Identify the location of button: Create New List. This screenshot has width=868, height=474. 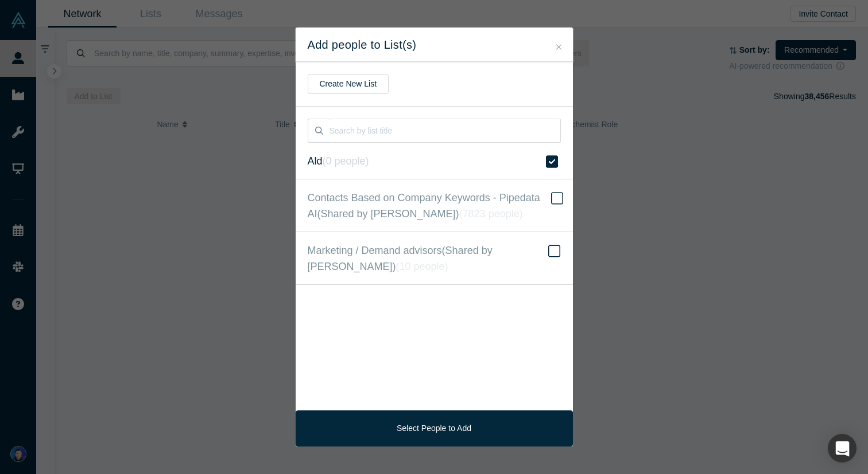
(349, 83).